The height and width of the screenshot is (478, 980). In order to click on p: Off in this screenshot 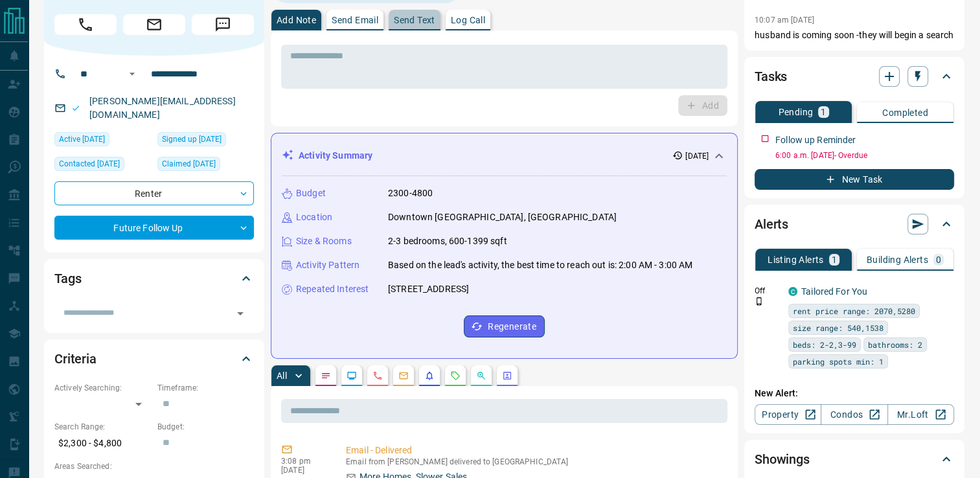, I will do `click(767, 291)`.